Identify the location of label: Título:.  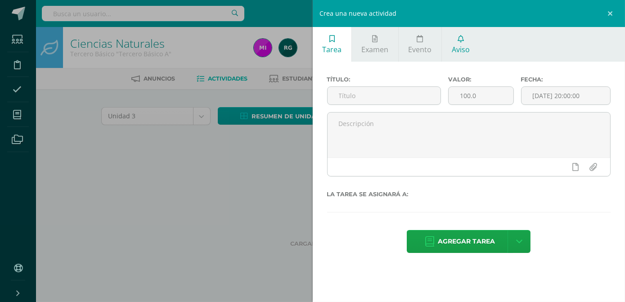
(384, 79).